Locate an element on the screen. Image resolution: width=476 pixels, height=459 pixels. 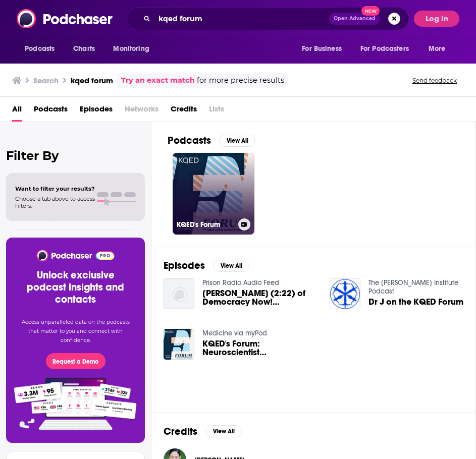
span: Open Advanced is located at coordinates (354, 19).